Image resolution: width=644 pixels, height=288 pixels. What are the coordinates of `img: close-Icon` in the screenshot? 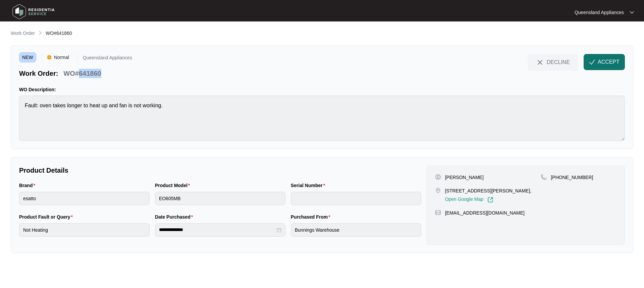 It's located at (540, 62).